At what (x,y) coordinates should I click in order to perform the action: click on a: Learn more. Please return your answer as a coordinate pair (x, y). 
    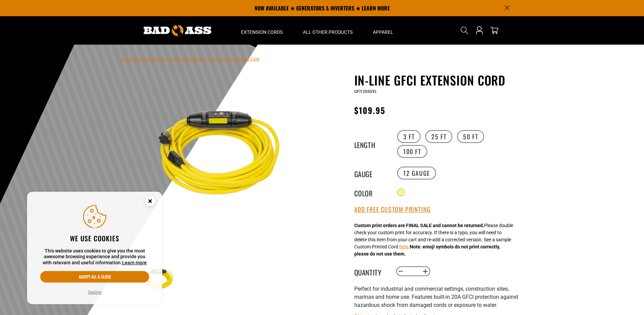
    Looking at the image, I should click on (134, 262).